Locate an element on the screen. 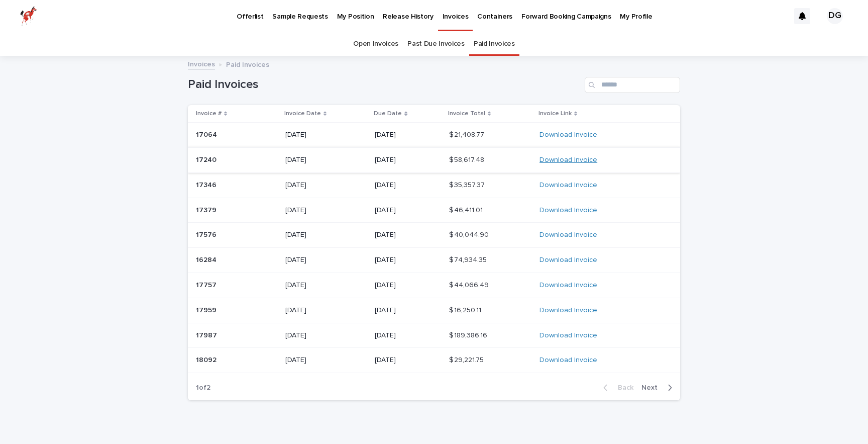  p: Invoice # is located at coordinates (209, 113).